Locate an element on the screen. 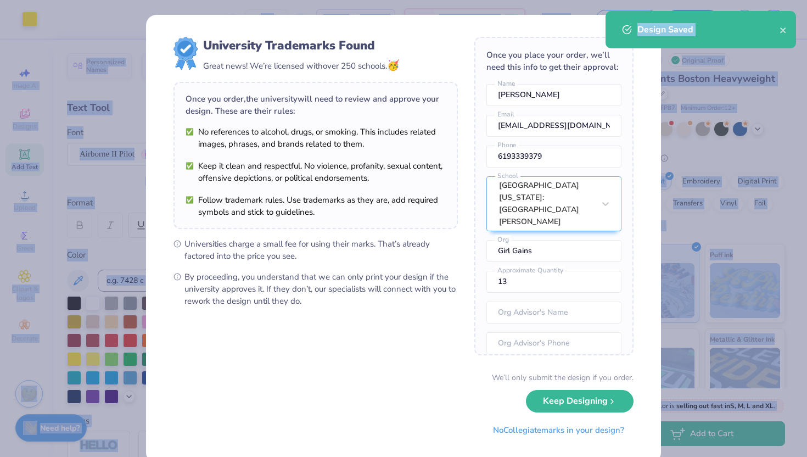 Image resolution: width=807 pixels, height=457 pixels. li: No references to alcohol, drugs, or smoking. This includes related images, phrases, and brands re... is located at coordinates (316, 138).